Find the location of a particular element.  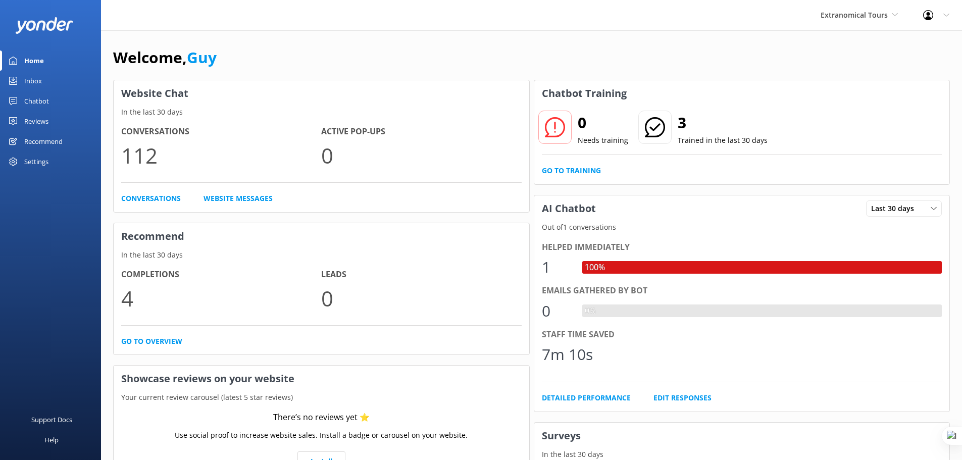

div: Support Docs is located at coordinates (52, 420).